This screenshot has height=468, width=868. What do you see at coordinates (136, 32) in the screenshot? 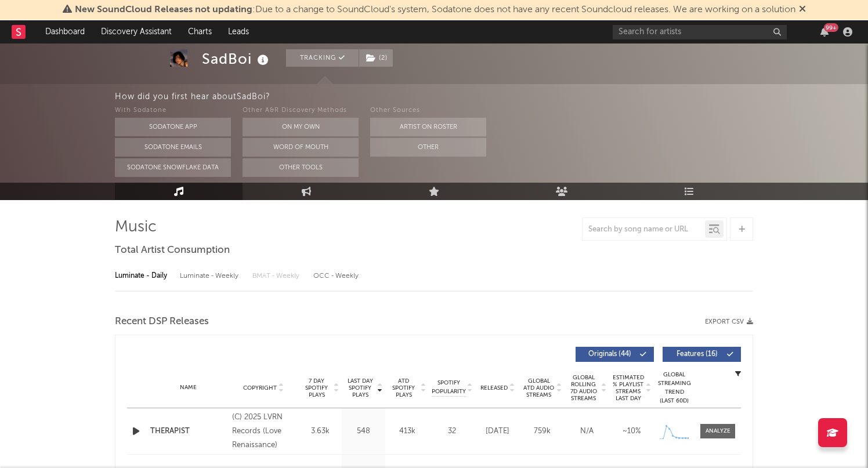
I see `a: Discovery Assistant` at bounding box center [136, 32].